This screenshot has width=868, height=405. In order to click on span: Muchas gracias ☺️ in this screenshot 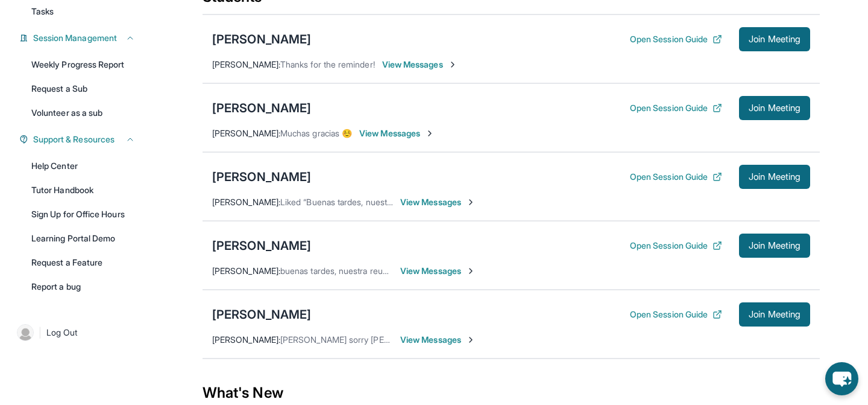, I will do `click(316, 133)`.